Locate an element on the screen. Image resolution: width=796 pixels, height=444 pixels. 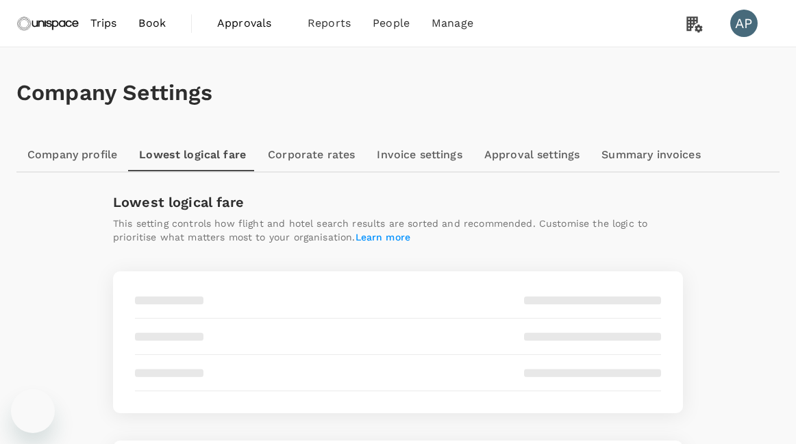
span: Reports is located at coordinates (329, 23).